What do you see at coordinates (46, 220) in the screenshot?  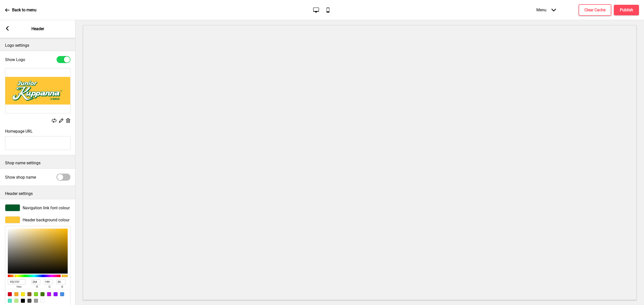 I see `span: Header background colour` at bounding box center [46, 220].